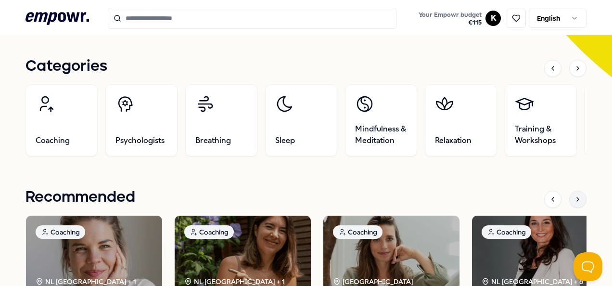 Image resolution: width=612 pixels, height=286 pixels. I want to click on a: Mindfulness & Meditation, so click(381, 120).